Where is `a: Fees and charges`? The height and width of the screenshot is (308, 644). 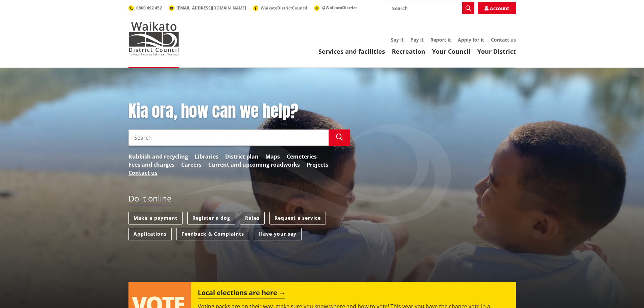
a: Fees and charges is located at coordinates (151, 164).